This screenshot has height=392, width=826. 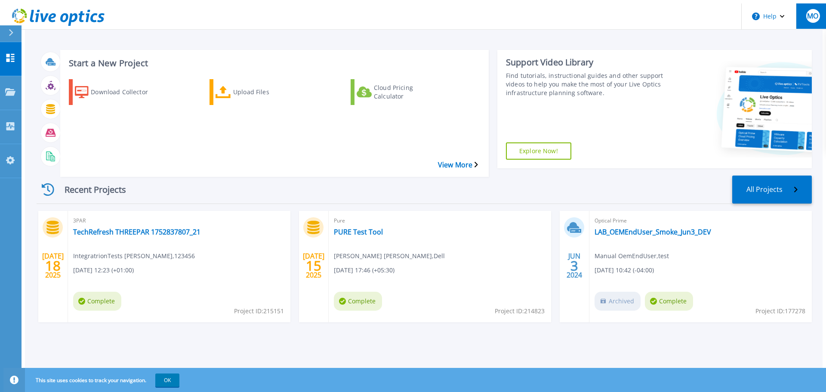 I want to click on div: Recent Projects, so click(x=88, y=189).